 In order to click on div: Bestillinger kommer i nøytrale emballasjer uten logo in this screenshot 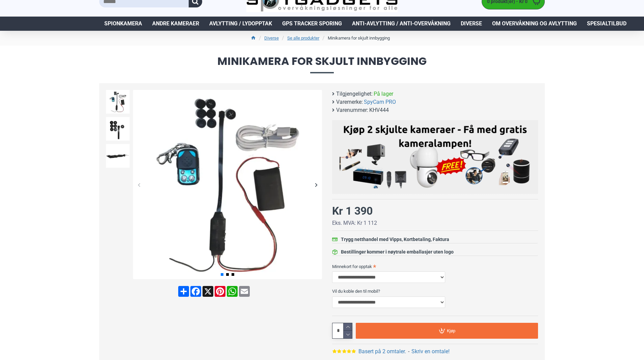, I will do `click(397, 252)`.